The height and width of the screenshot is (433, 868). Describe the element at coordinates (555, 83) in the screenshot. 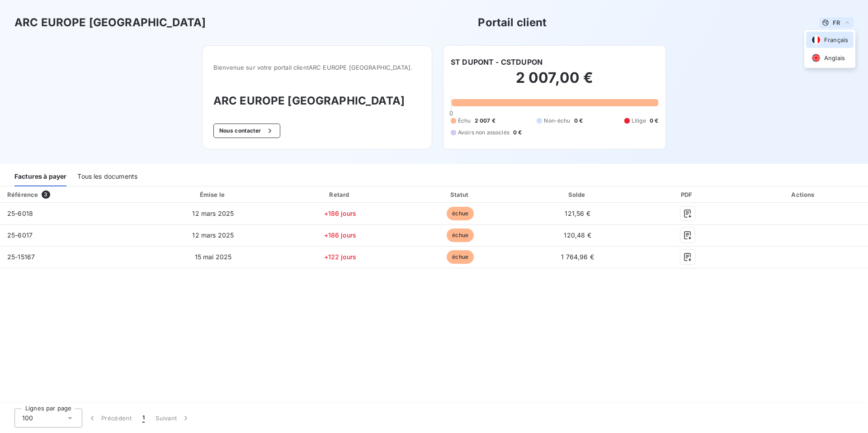

I see `h2: 2 007,00 €` at that location.